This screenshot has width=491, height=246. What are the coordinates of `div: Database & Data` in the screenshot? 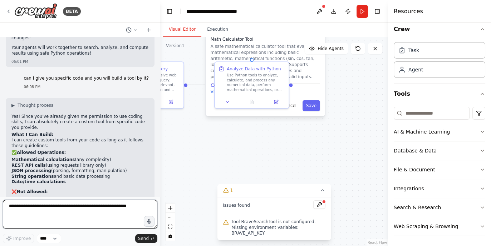 It's located at (415, 151).